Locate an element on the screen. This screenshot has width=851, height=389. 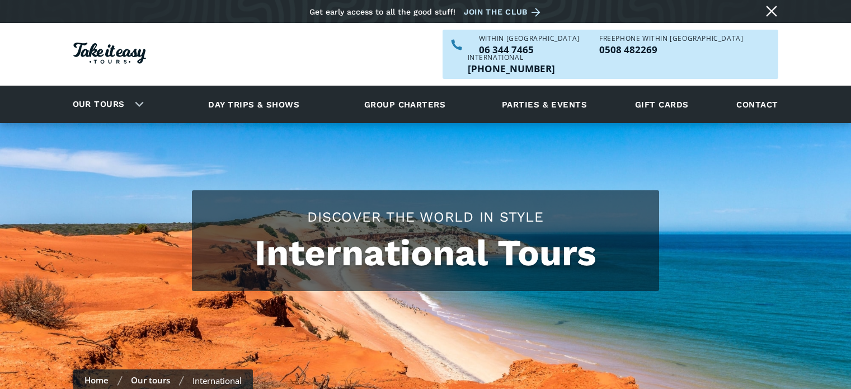
a: Join the club is located at coordinates (504, 12).